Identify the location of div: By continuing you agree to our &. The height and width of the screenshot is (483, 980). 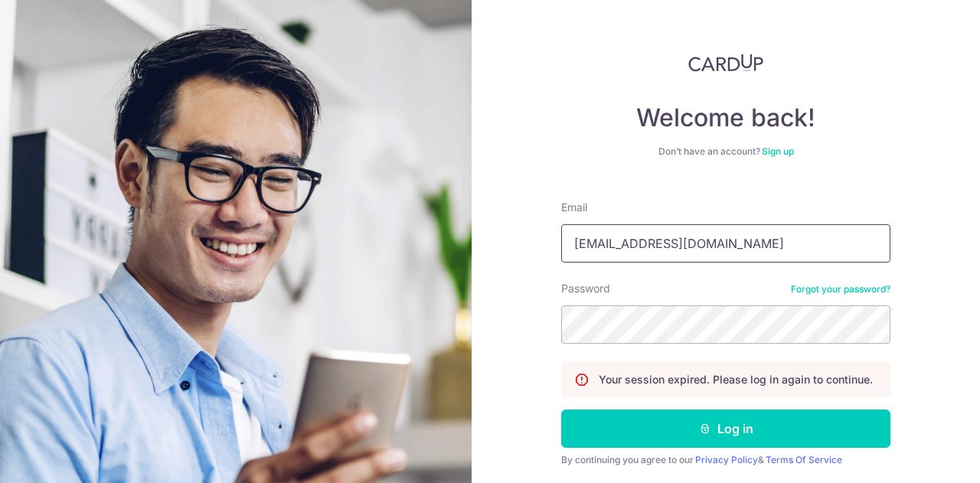
(726, 460).